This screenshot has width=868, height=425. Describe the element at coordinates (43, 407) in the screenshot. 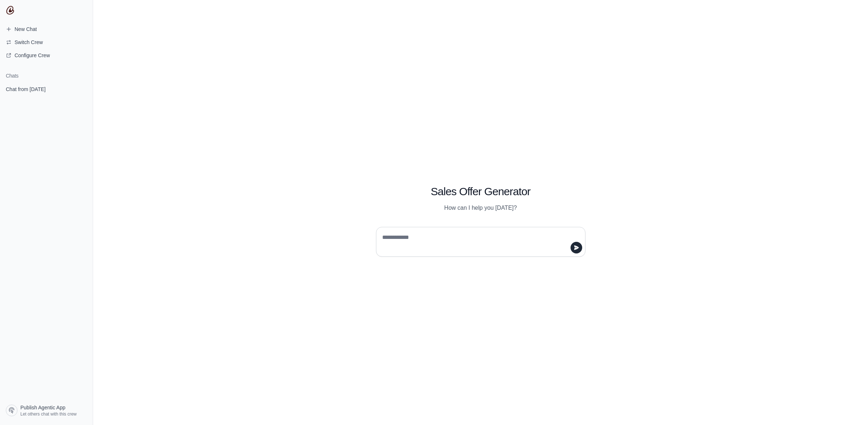

I see `span: Publish Agentic App` at that location.